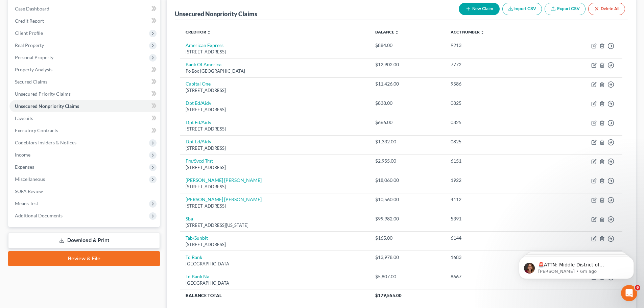 The image size is (644, 308). Describe the element at coordinates (564, 9) in the screenshot. I see `a: Export CSV` at that location.